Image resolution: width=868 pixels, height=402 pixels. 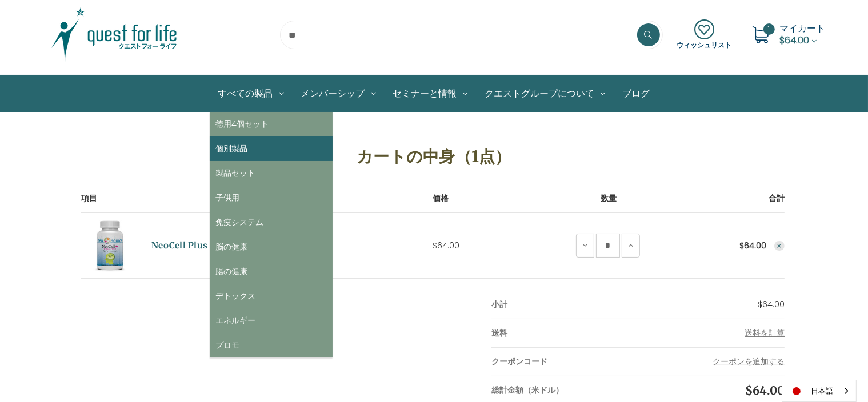 What do you see at coordinates (434, 156) in the screenshot?
I see `h1: カートの中身（1点）` at bounding box center [434, 156].